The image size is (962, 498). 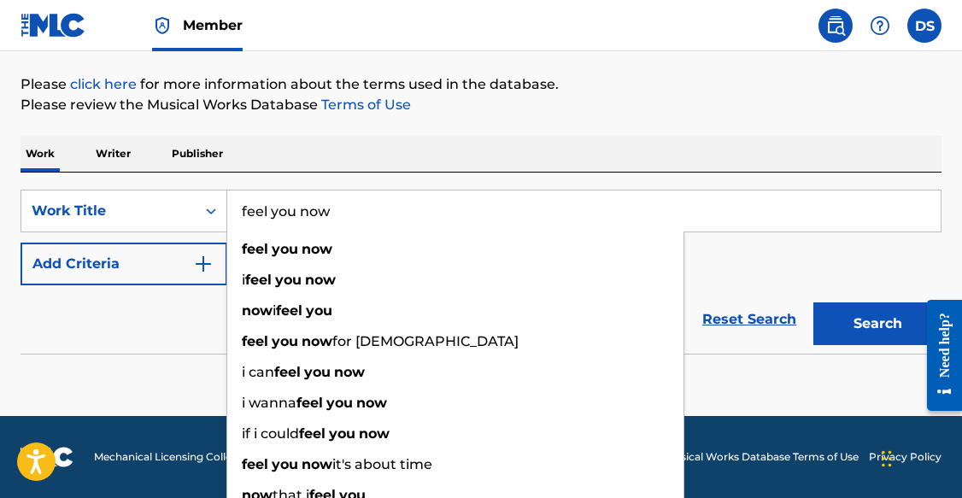 I want to click on img: 9d2ae6d4665cec9f34b9.svg, so click(x=203, y=264).